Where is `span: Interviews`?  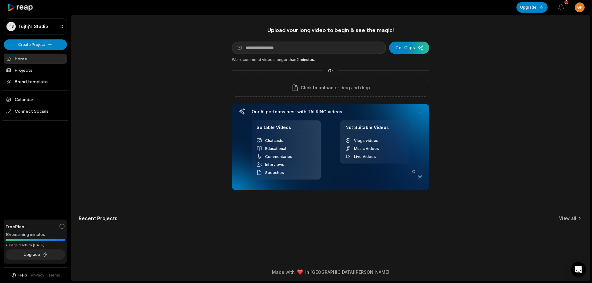
span: Interviews is located at coordinates (275, 165).